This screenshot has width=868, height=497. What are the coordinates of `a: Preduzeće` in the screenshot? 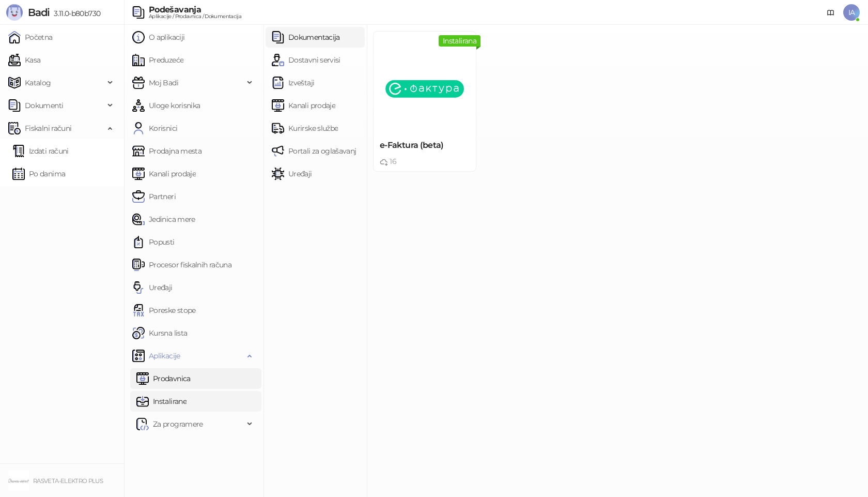 It's located at (157, 60).